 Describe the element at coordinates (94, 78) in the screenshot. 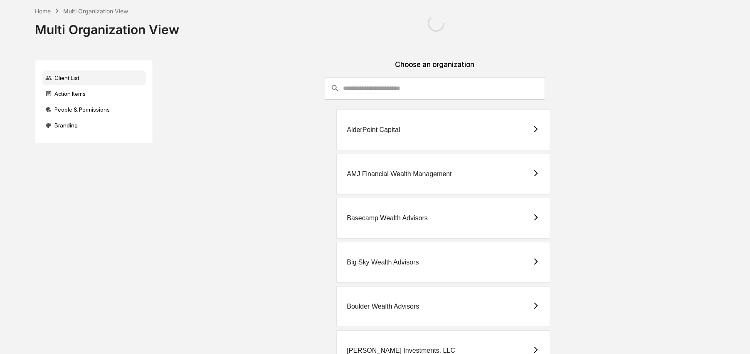

I see `div: Client List` at that location.